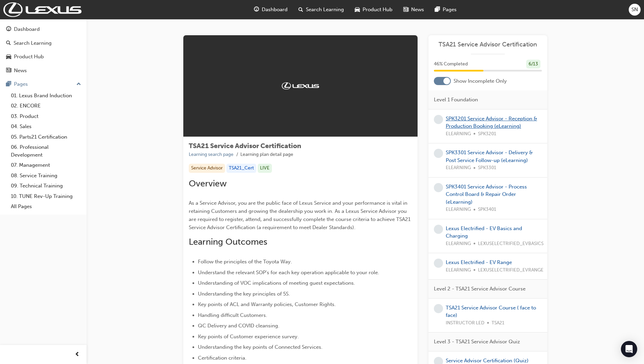  What do you see at coordinates (322, 10) in the screenshot?
I see `a: search-iconSearch Learning` at bounding box center [322, 10].